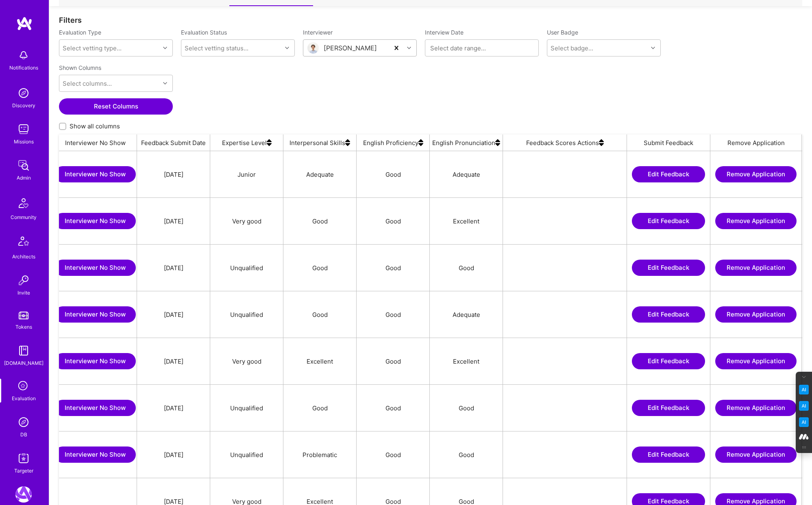  I want to click on div: Problematic, so click(320, 455).